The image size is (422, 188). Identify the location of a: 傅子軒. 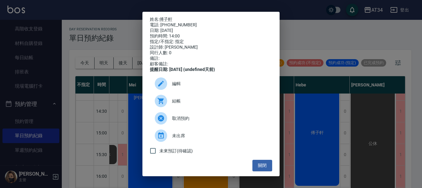
(166, 19).